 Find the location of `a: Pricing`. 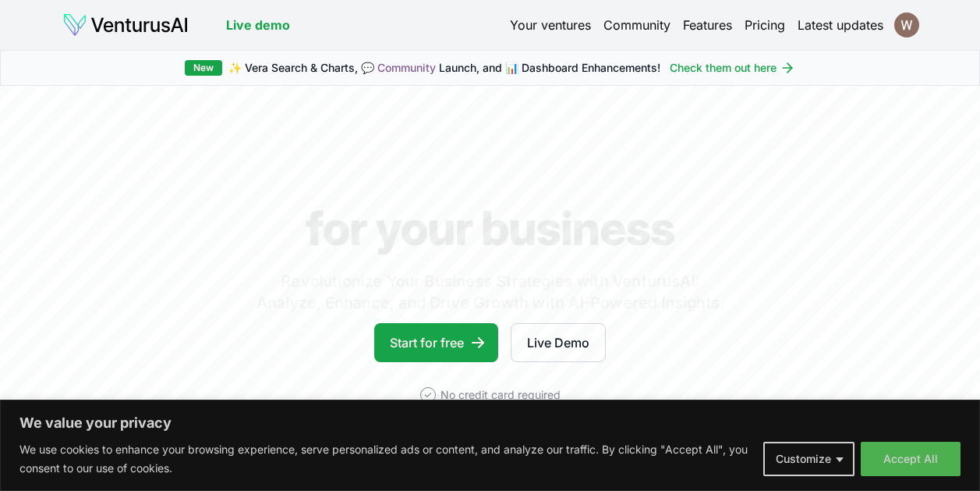

a: Pricing is located at coordinates (765, 25).